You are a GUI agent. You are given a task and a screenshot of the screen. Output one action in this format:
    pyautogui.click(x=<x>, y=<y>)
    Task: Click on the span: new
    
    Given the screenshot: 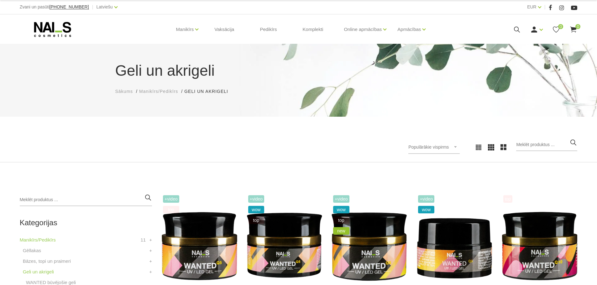 What is the action you would take?
    pyautogui.click(x=341, y=231)
    